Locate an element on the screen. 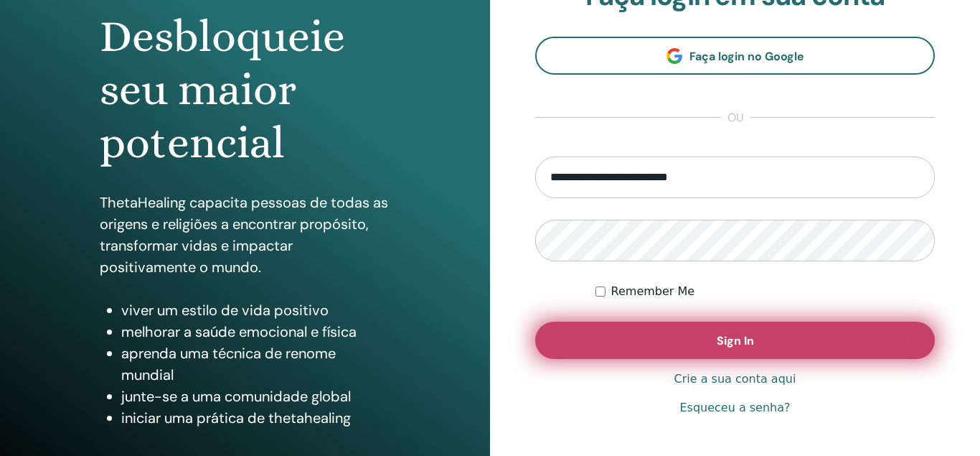  li: melhorar a saúde emocional e física is located at coordinates (255, 331).